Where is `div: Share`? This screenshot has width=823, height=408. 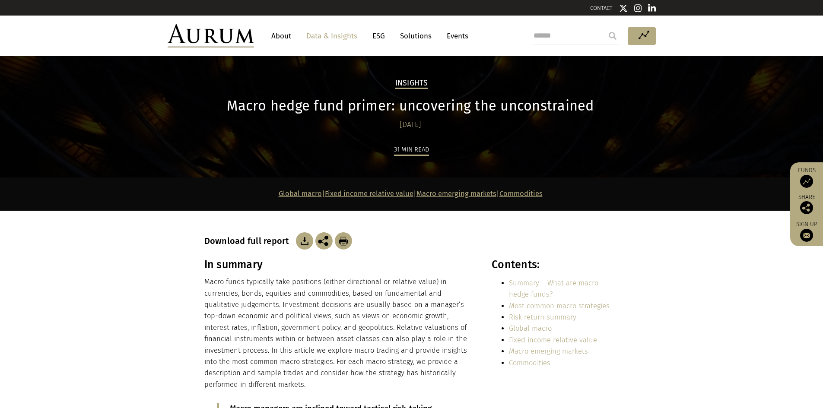 div: Share is located at coordinates (806, 204).